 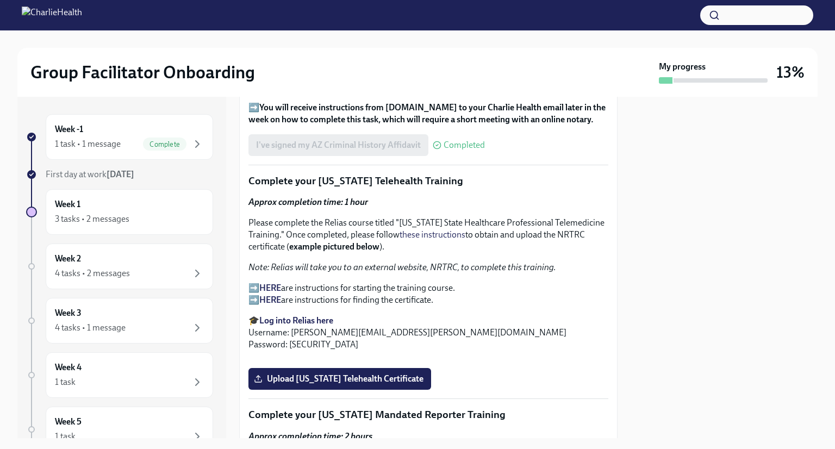 I want to click on div: 1 task • 1 message, so click(x=87, y=144).